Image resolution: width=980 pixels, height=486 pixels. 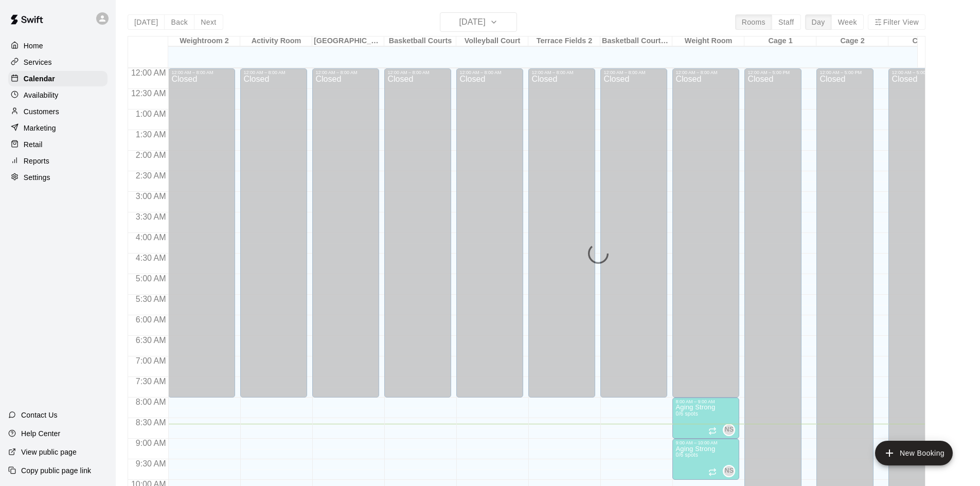 I want to click on a: Marketing, so click(x=57, y=128).